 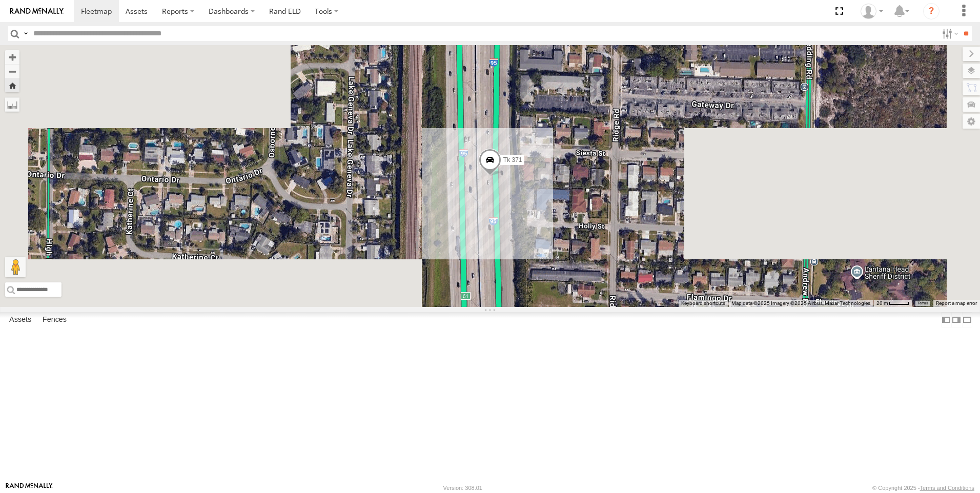 What do you see at coordinates (922, 304) in the screenshot?
I see `a: Terms (opens in new tab)` at bounding box center [922, 304].